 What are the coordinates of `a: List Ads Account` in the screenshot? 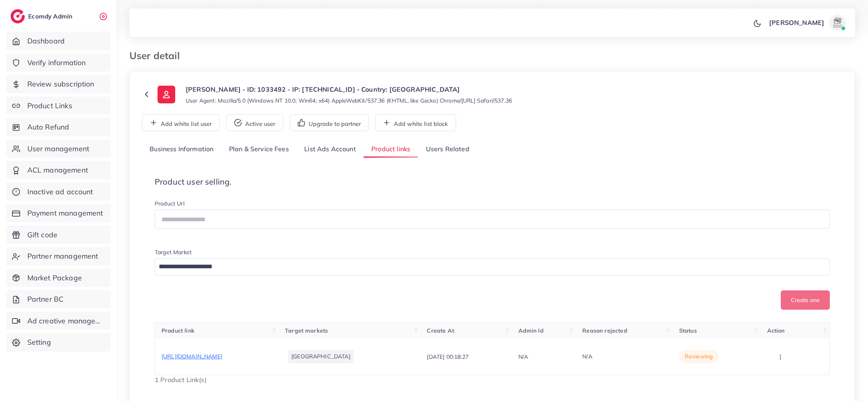 It's located at (330, 149).